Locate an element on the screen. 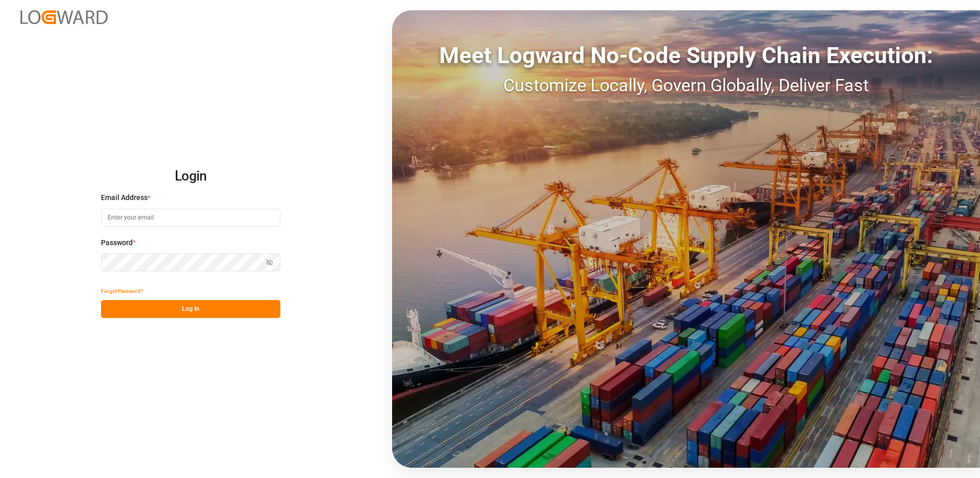  h2: Login is located at coordinates (191, 176).